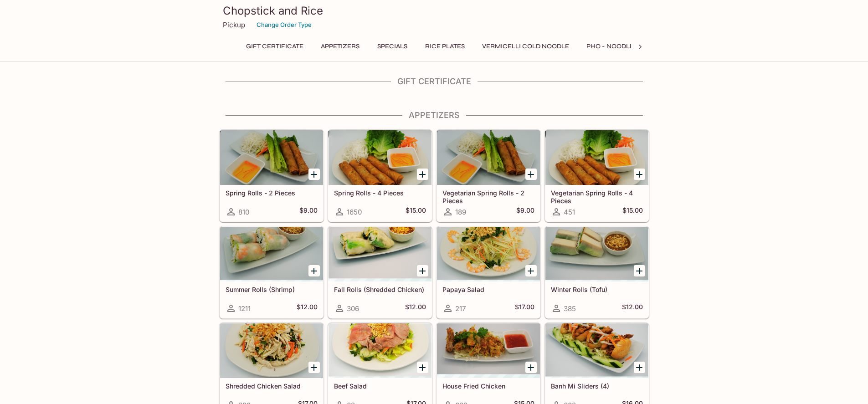 The image size is (868, 404). What do you see at coordinates (489, 255) in the screenshot?
I see `div: Papaya Salad` at bounding box center [489, 255].